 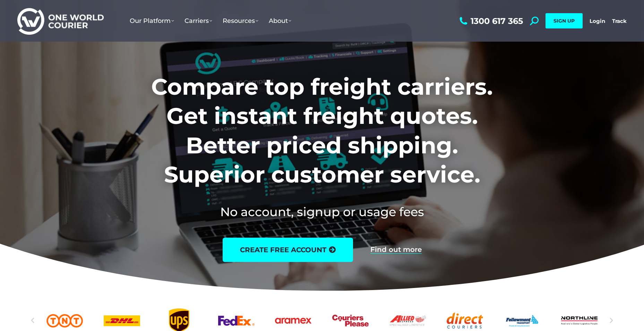 I want to click on h2: No account, signup or usage fees, so click(x=322, y=212).